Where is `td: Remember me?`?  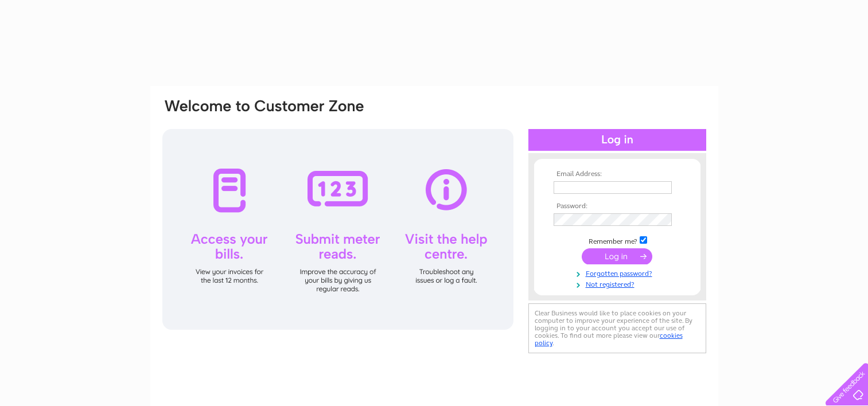 td: Remember me? is located at coordinates (617, 240).